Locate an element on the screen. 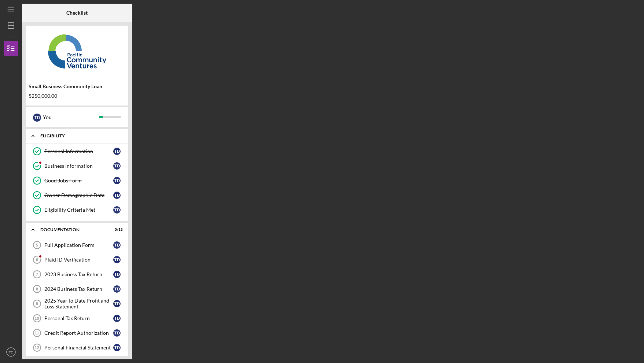  a: Eligibility Criteria MetTD is located at coordinates (77, 210).